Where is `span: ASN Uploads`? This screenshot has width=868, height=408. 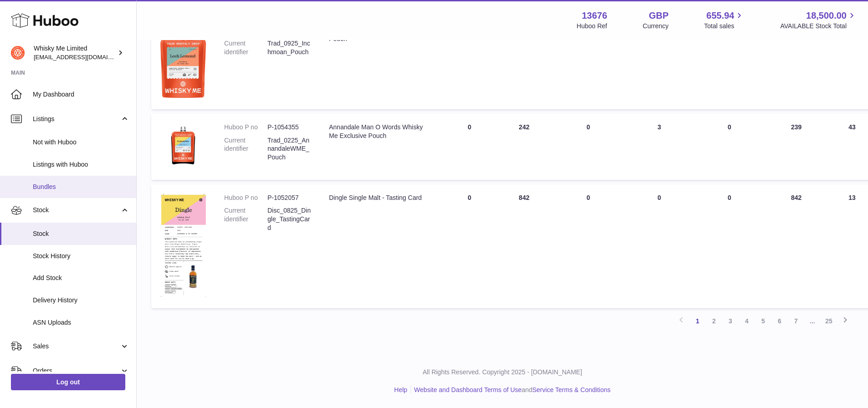 span: ASN Uploads is located at coordinates (81, 322).